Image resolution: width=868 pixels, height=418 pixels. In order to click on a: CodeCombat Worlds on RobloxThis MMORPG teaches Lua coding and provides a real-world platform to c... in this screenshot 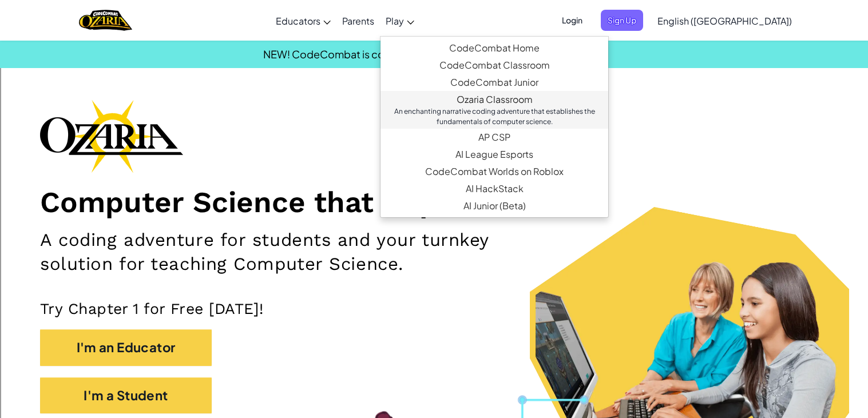, I will do `click(495, 171)`.